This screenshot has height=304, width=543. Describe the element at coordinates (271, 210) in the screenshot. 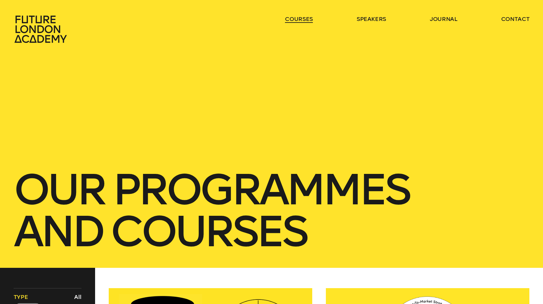

I see `h1: our Programmes and courses` at that location.